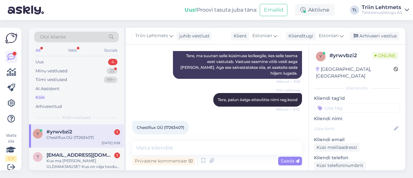 This screenshot has width=413, height=178. What do you see at coordinates (238, 65) in the screenshot?
I see `div: Tere, ma suunan selle küsimuse kolleegile, kes selle teema eest vastutab. Vastuse saamine võib ve...` at bounding box center [238, 65].